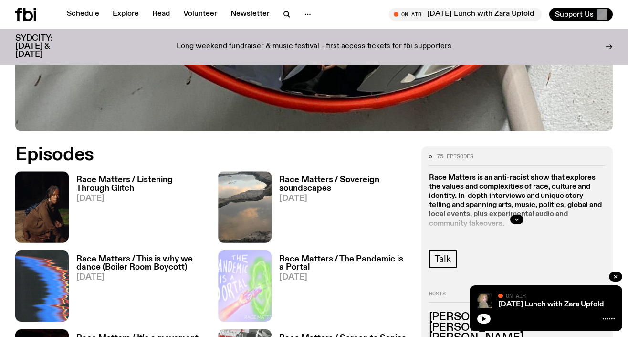  What do you see at coordinates (161, 14) in the screenshot?
I see `a: Read` at bounding box center [161, 14].